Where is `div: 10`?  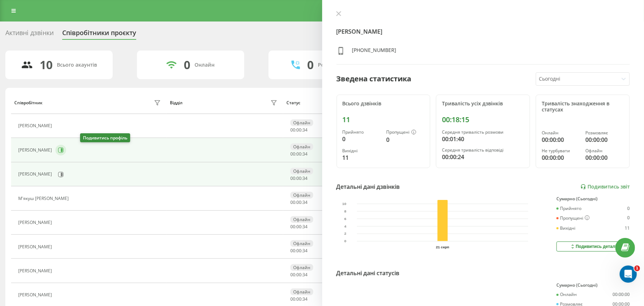
div: 10 is located at coordinates (47, 65).